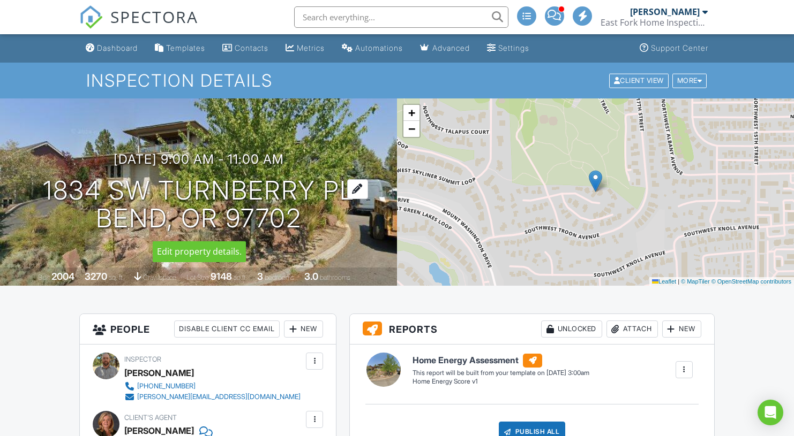 The image size is (794, 436). Describe the element at coordinates (639, 80) in the screenshot. I see `a: Client View` at that location.